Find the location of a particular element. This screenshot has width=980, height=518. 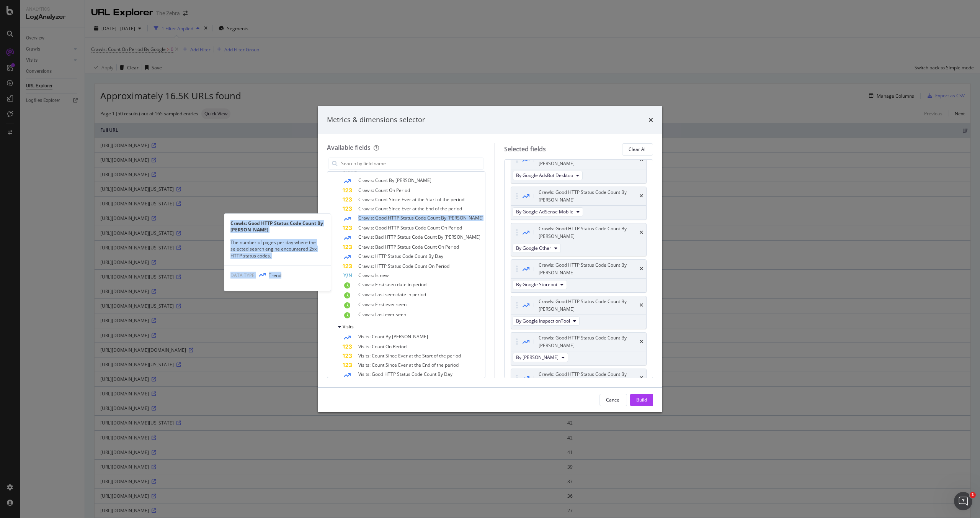

div: Thanks! is located at coordinates (23, 71).